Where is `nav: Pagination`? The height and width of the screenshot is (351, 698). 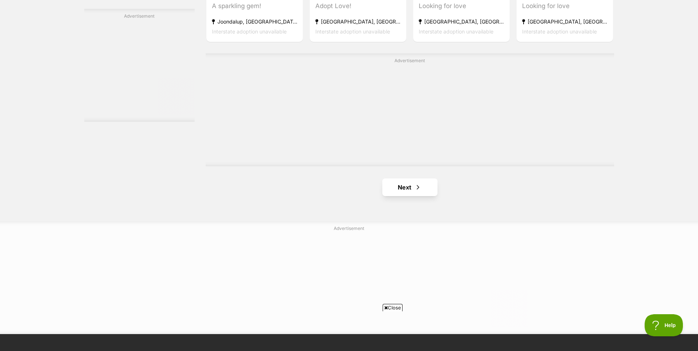
nav: Pagination is located at coordinates (410, 187).